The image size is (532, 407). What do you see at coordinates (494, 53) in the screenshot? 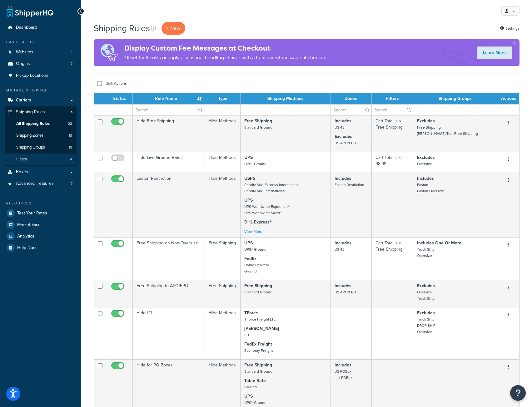
I see `a: Learn More` at bounding box center [494, 53].